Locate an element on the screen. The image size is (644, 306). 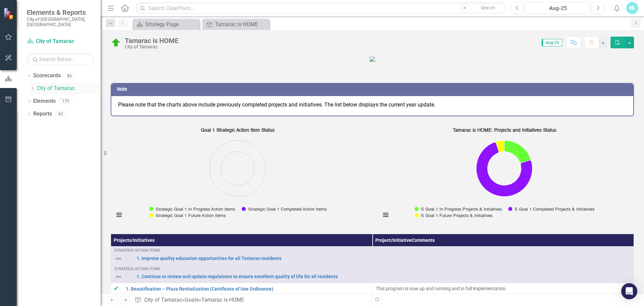
button: Show Strategic Goal 1 Completed Action Items is located at coordinates (284, 209).